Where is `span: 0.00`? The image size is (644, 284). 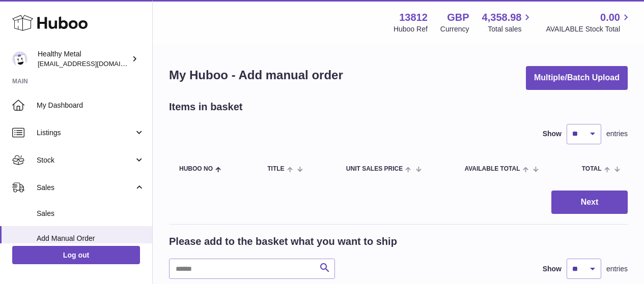 span: 0.00 is located at coordinates (610, 17).